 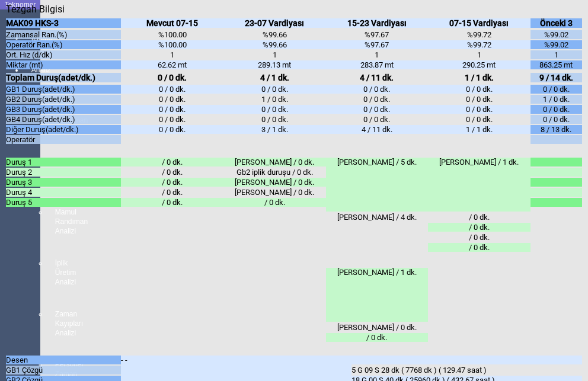 What do you see at coordinates (555, 23) in the screenshot?
I see `div: Önceki 3` at bounding box center [555, 23].